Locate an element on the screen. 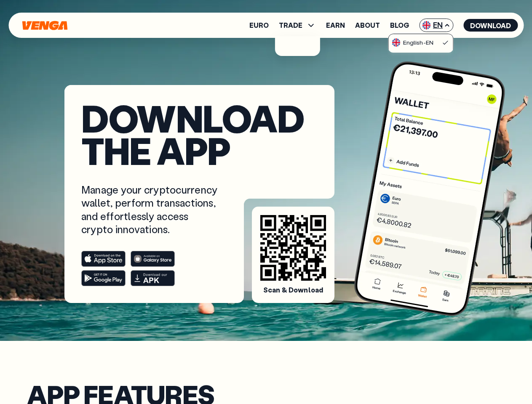  a: Euro is located at coordinates (259, 25).